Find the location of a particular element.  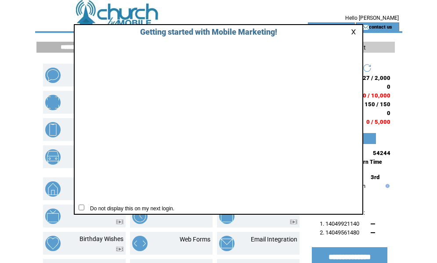

img: property-listing.png is located at coordinates (53, 189).